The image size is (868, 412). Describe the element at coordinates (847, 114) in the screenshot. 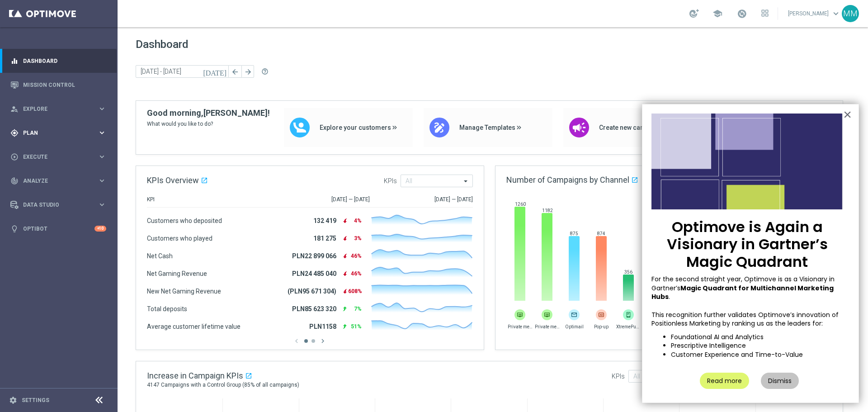

I see `button: Close` at that location.